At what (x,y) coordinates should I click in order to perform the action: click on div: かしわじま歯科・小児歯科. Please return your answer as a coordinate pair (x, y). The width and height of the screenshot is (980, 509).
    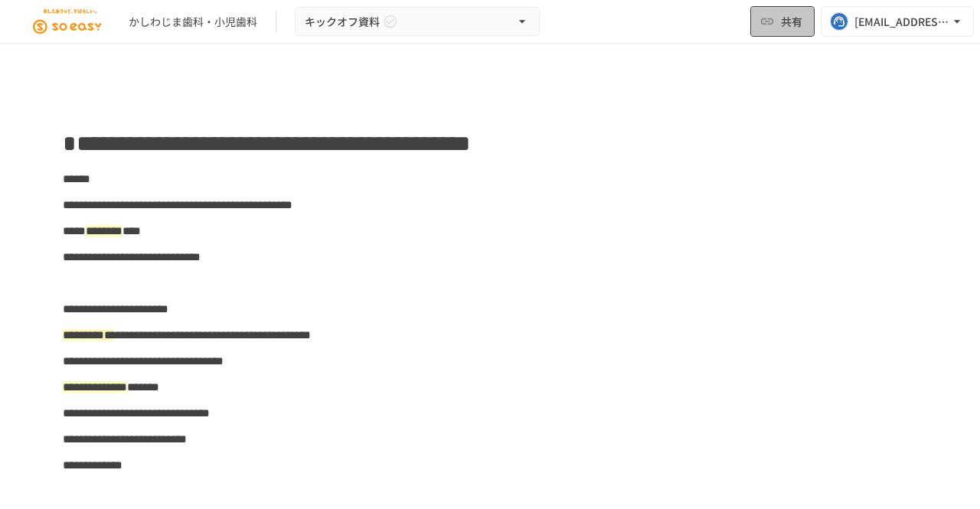
    Looking at the image, I should click on (193, 22).